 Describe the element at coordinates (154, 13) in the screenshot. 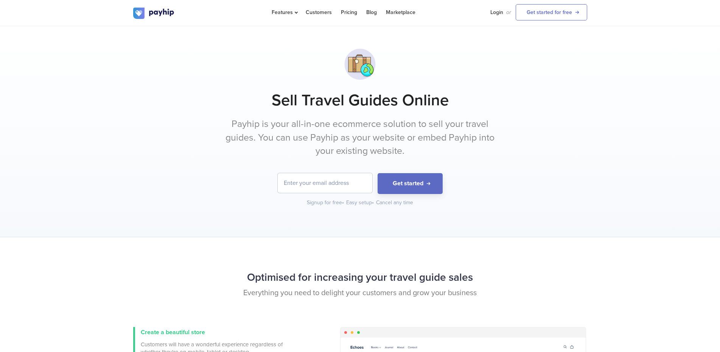

I see `img: logo.svg` at that location.